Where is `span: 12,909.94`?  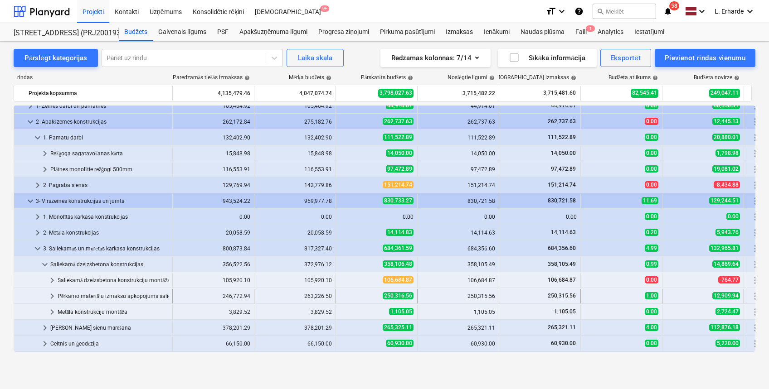
span: 12,909.94 is located at coordinates (726, 296).